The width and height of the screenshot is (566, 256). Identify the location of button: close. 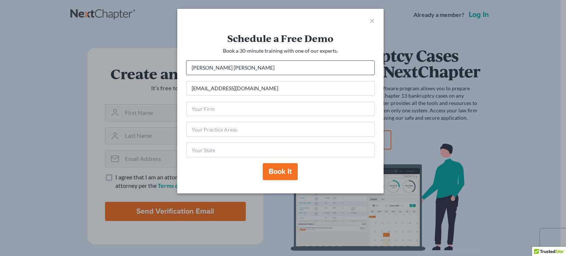
(372, 21).